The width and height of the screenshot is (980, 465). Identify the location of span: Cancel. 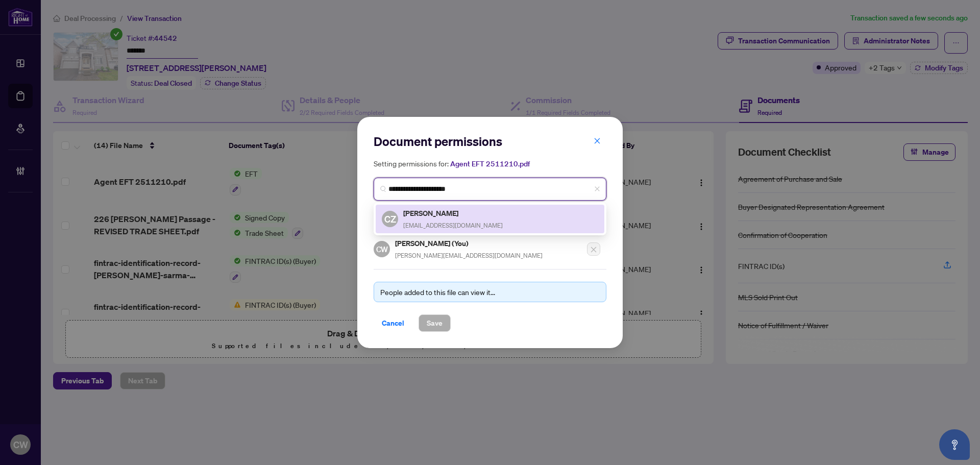
(393, 323).